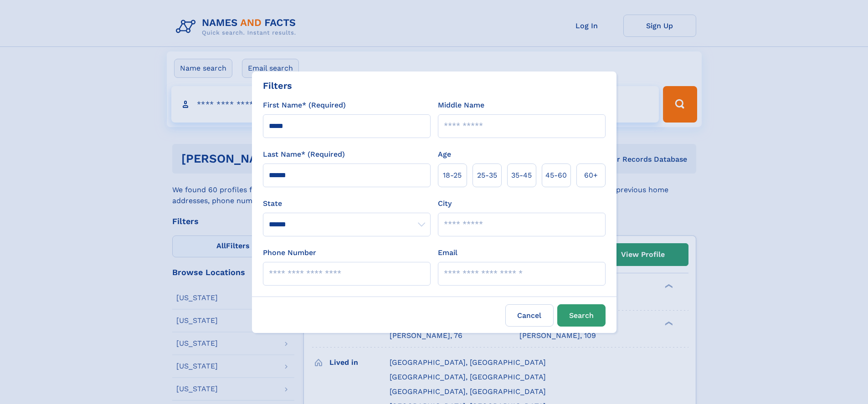 The image size is (868, 404). I want to click on label: State, so click(347, 204).